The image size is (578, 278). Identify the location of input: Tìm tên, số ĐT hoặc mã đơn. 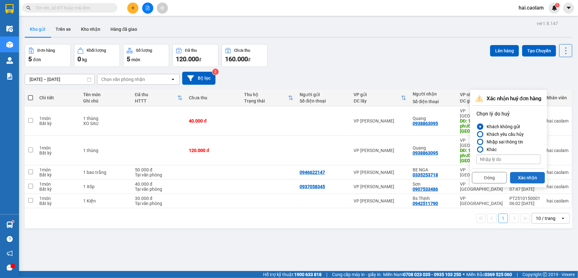
(72, 8).